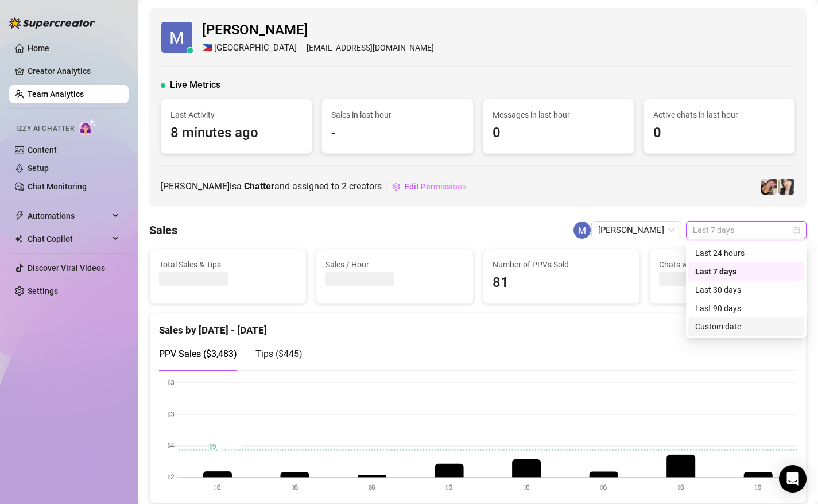  What do you see at coordinates (746, 326) in the screenshot?
I see `div: Custom date` at bounding box center [746, 326].